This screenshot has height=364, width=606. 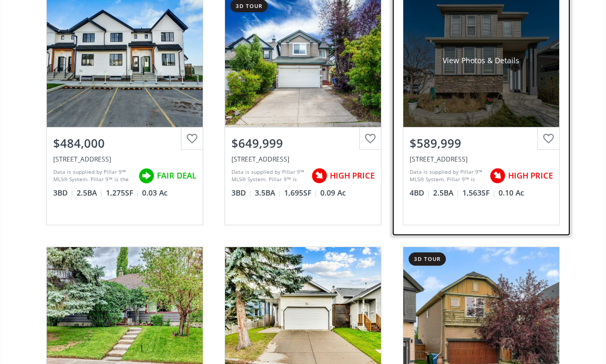 What do you see at coordinates (124, 143) in the screenshot?
I see `div: $484,000` at bounding box center [124, 143].